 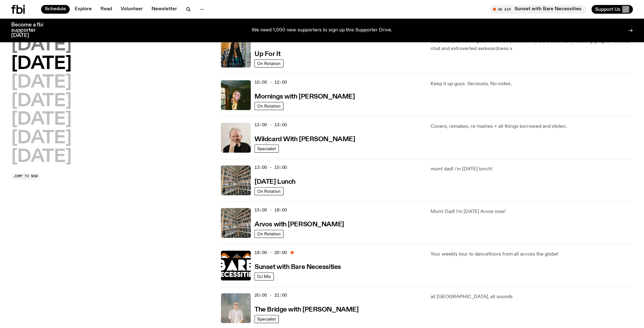 What do you see at coordinates (56, 9) in the screenshot?
I see `a: Schedule` at bounding box center [56, 9].